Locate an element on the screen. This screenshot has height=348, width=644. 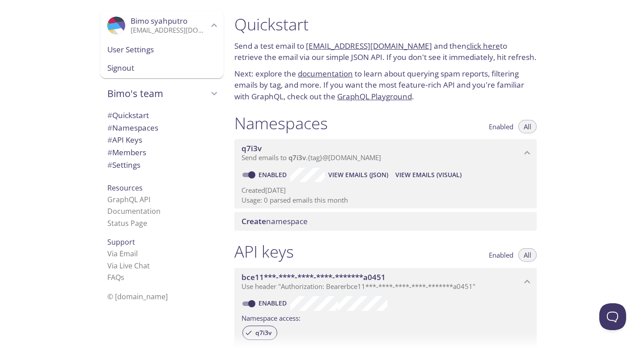
span: Namespaces is located at coordinates (133, 128).